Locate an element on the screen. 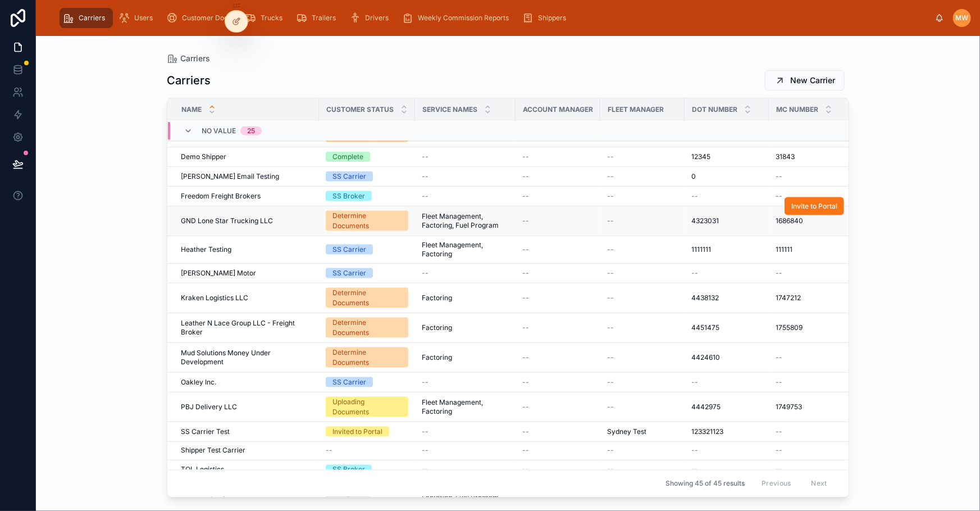 The width and height of the screenshot is (980, 511). span: 123321123 is located at coordinates (707, 431).